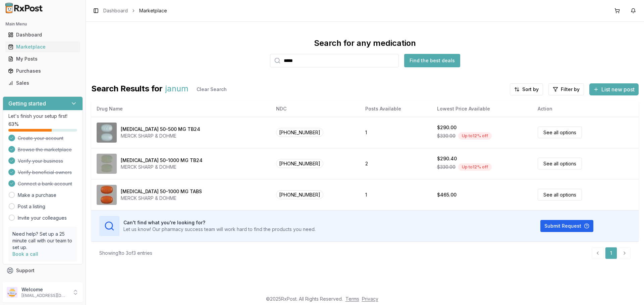  Describe the element at coordinates (127, 90) in the screenshot. I see `span: Search Results for` at that location.